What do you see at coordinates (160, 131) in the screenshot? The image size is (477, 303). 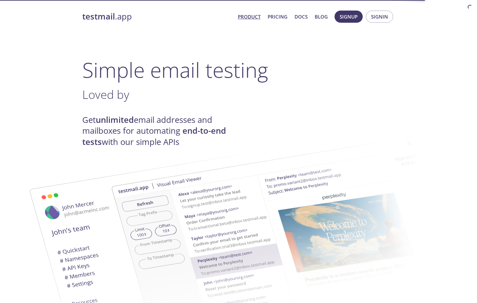 I see `h4: Get email addresses and mailboxes for automating with our simple APIs` at bounding box center [160, 131].